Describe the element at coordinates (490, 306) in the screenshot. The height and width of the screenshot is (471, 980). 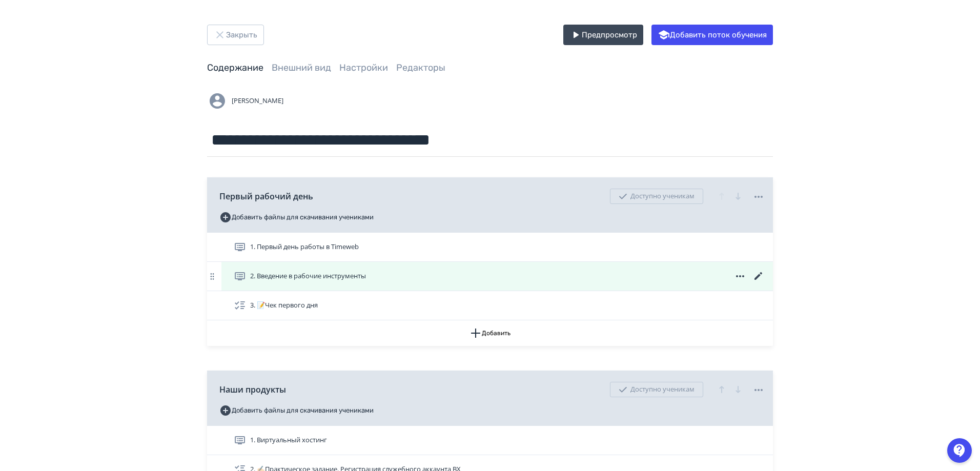
I see `div: 3. 📝Чек первого дня` at that location.